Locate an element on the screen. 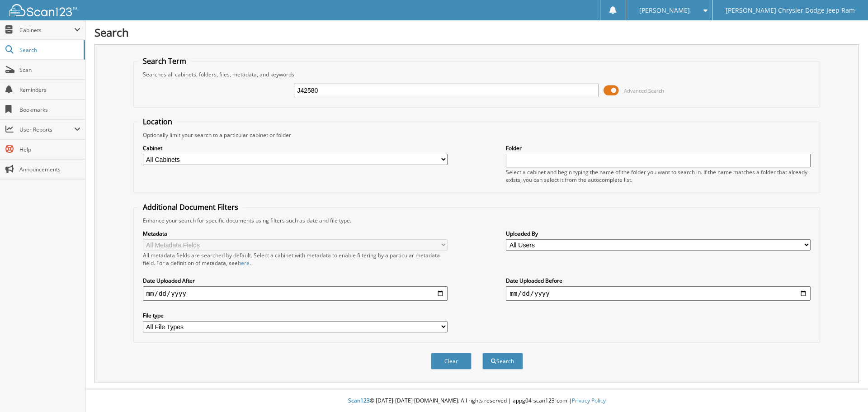  div: Select a cabinet and begin typing the name of the folder you want to search in. If the name match... is located at coordinates (658, 176).